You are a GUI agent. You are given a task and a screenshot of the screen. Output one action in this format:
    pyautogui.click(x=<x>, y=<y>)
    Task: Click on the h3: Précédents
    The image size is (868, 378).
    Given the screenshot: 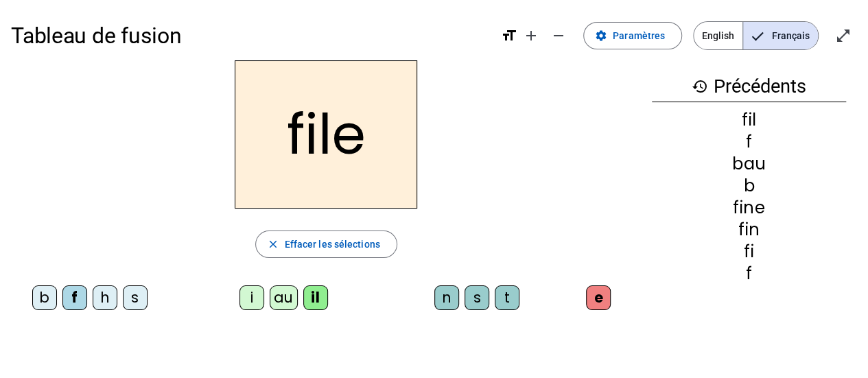 What is the action you would take?
    pyautogui.click(x=748, y=86)
    